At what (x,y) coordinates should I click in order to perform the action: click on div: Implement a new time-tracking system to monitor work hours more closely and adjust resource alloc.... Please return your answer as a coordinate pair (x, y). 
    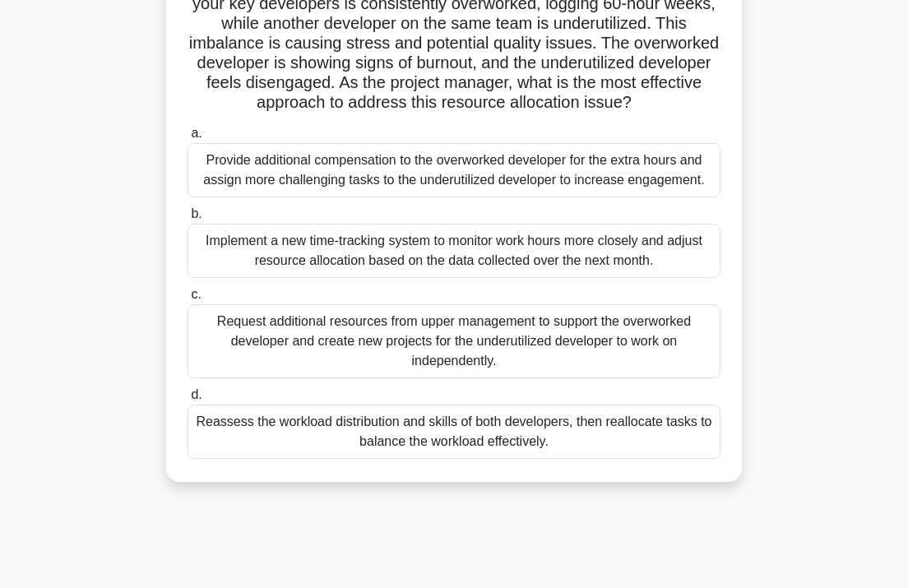
    Looking at the image, I should click on (454, 251).